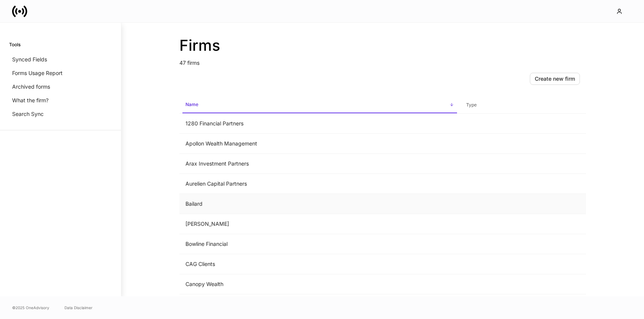  What do you see at coordinates (60, 73) in the screenshot?
I see `a: Forms Usage Report` at bounding box center [60, 73].